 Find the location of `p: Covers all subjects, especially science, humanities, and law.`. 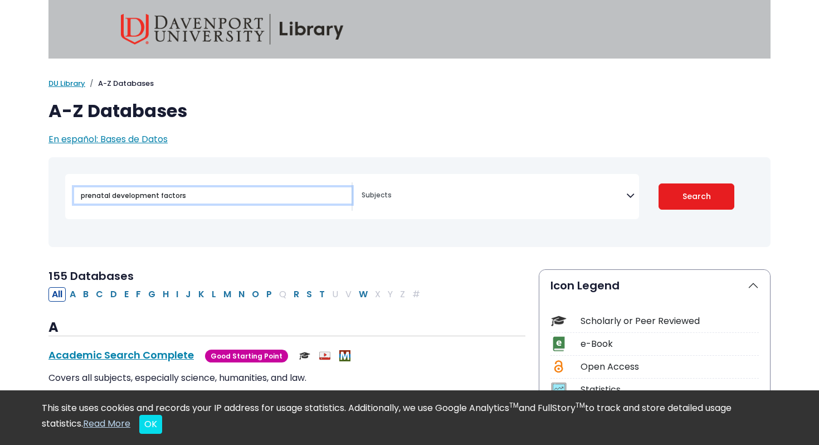

p: Covers all subjects, especially science, humanities, and law. is located at coordinates (287, 378).